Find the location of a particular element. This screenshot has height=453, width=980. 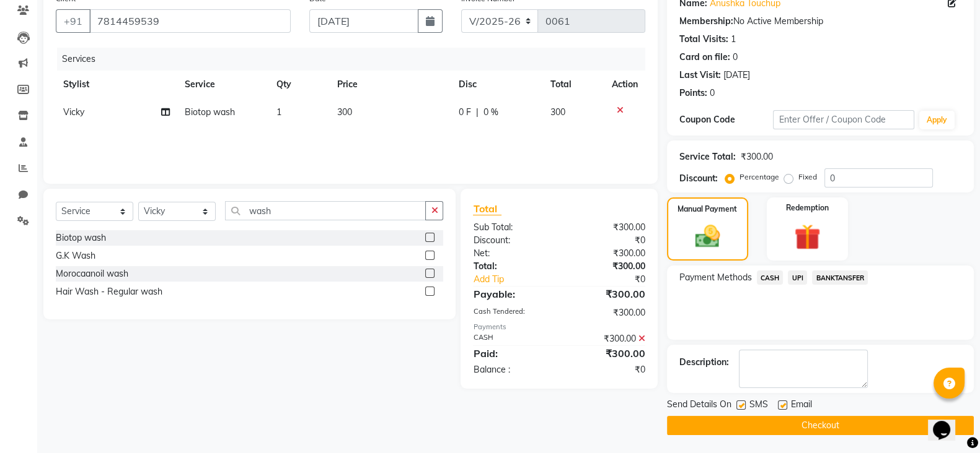

div: Last Visit: is located at coordinates (699, 75).